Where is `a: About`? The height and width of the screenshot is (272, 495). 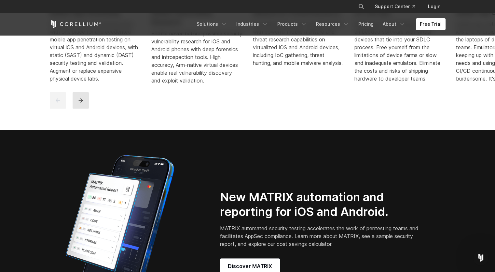
a: About is located at coordinates (394, 24).